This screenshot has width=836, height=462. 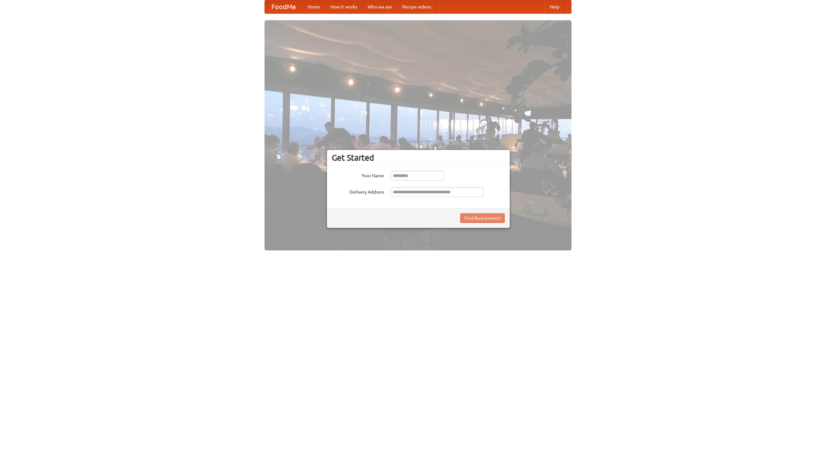 What do you see at coordinates (417, 7) in the screenshot?
I see `a: Recipe videos` at bounding box center [417, 7].